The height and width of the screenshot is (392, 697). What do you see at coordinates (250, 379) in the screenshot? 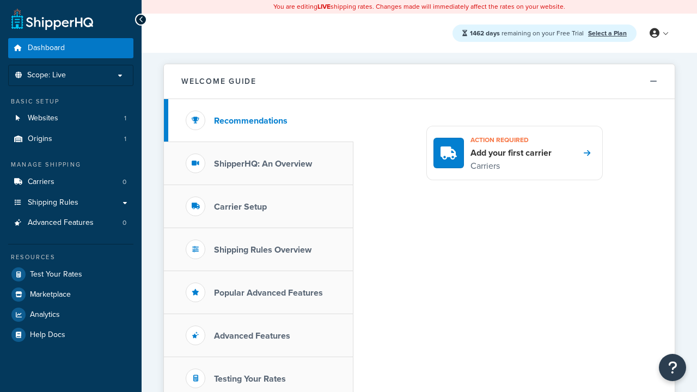
I see `h3: Testing Your Rates` at bounding box center [250, 379].